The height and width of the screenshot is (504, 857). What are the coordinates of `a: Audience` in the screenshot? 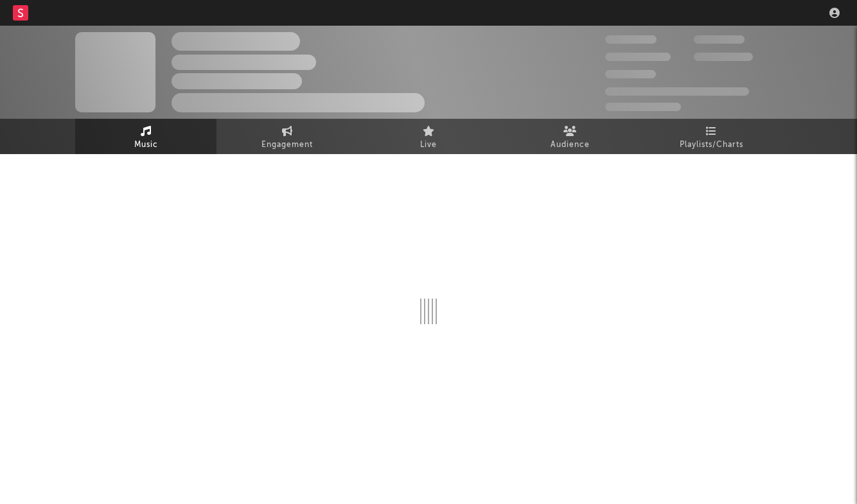 It's located at (570, 136).